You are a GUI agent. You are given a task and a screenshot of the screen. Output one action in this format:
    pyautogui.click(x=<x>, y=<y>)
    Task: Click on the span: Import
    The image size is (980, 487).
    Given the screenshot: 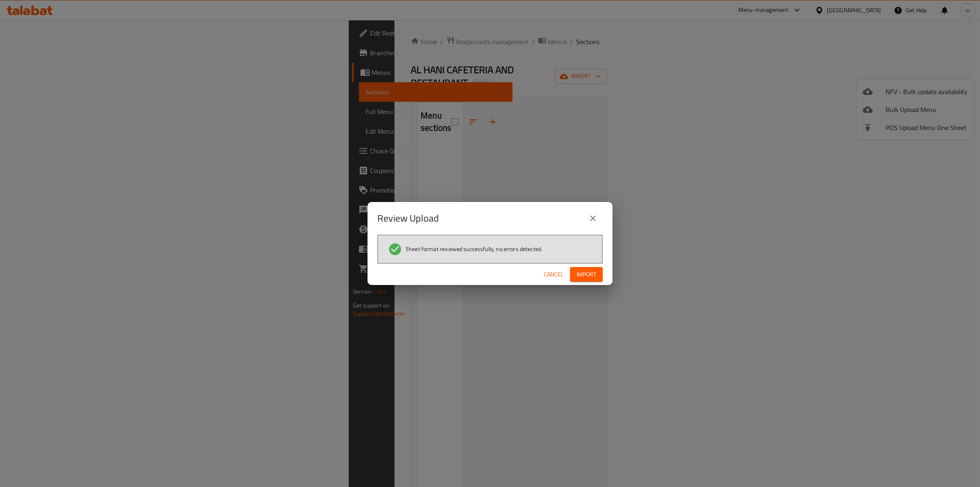 What is the action you would take?
    pyautogui.click(x=587, y=274)
    